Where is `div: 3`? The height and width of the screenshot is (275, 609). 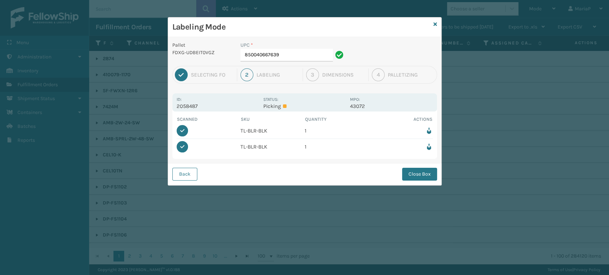 div: 3 is located at coordinates (312, 75).